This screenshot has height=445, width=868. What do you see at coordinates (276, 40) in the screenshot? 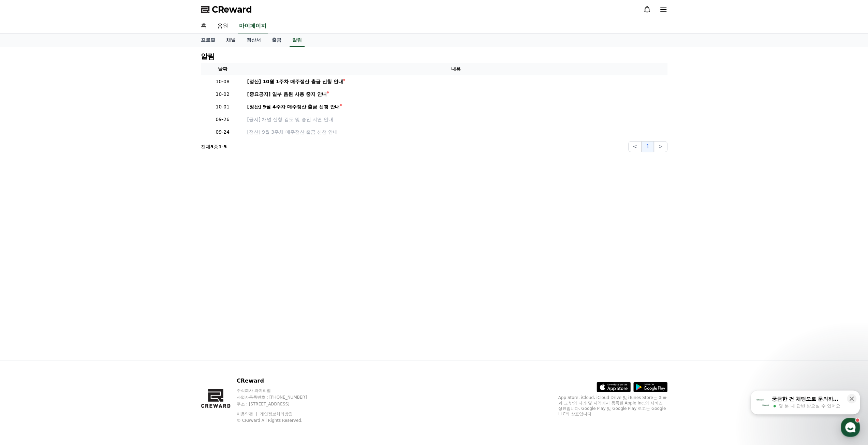
I see `a: 출금` at bounding box center [276, 40].